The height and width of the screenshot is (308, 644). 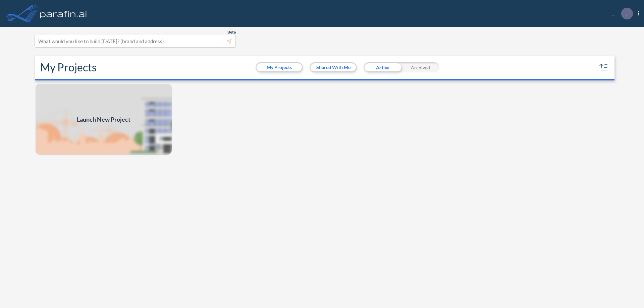 I want to click on img: add, so click(x=104, y=119).